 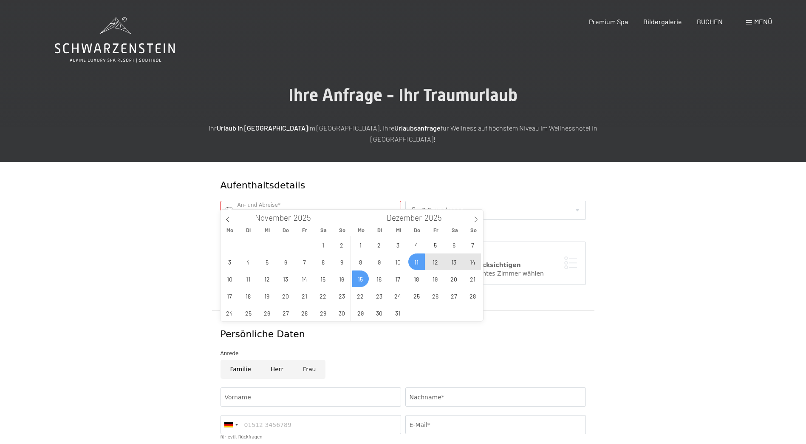 What do you see at coordinates (286, 295) in the screenshot?
I see `span: November 20, 2025` at bounding box center [286, 295].